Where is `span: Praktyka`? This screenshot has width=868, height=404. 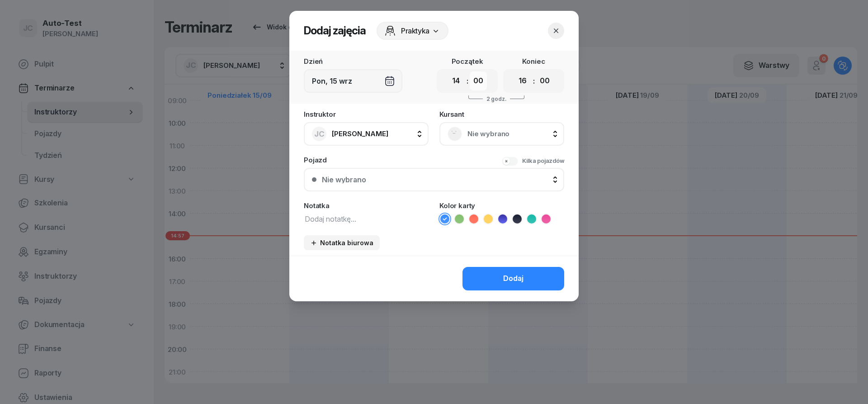
span: Praktyka is located at coordinates (415, 31).